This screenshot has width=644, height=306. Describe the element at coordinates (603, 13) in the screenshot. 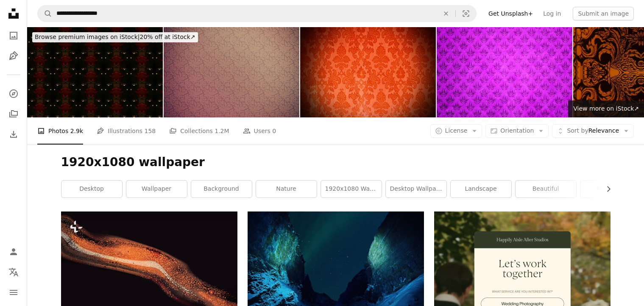

I see `button: Submit an image` at that location.